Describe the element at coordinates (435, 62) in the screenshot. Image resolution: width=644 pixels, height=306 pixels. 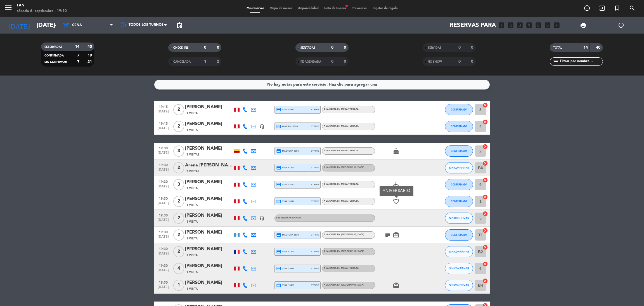
I see `span: NO SHOW` at that location.